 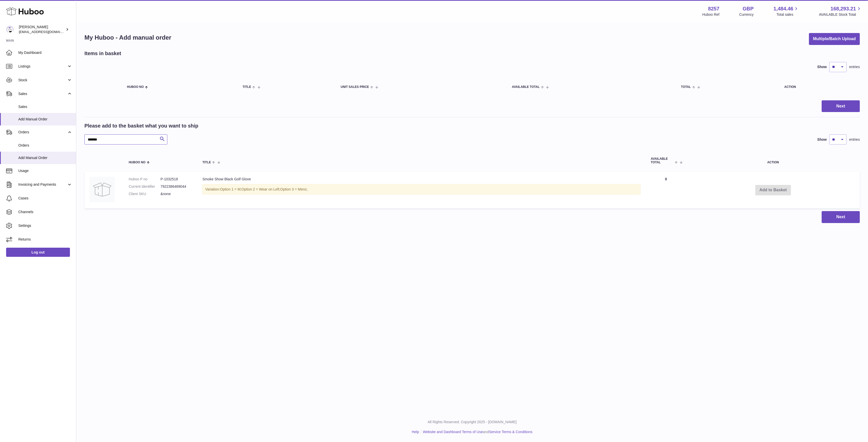 I want to click on span: 168,293.21, so click(x=843, y=8).